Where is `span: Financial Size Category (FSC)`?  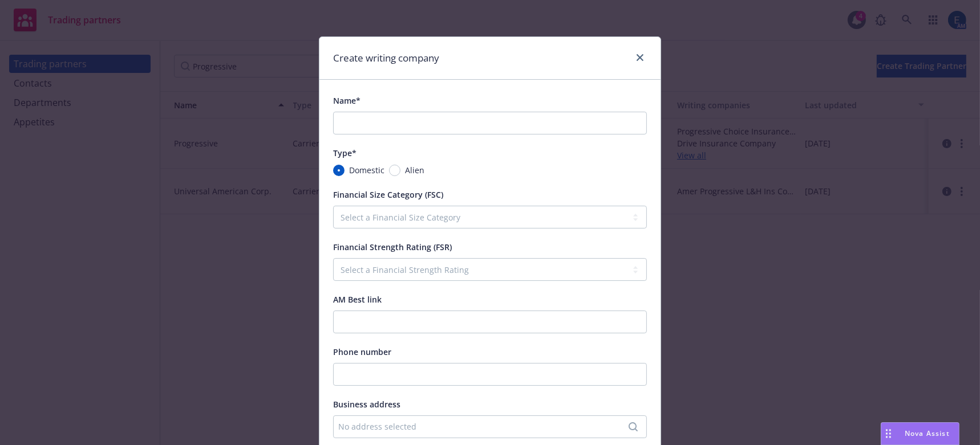
span: Financial Size Category (FSC) is located at coordinates (388, 194).